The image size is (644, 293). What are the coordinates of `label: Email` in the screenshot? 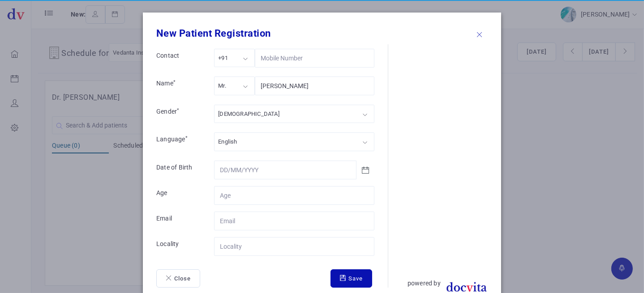 It's located at (178, 220).